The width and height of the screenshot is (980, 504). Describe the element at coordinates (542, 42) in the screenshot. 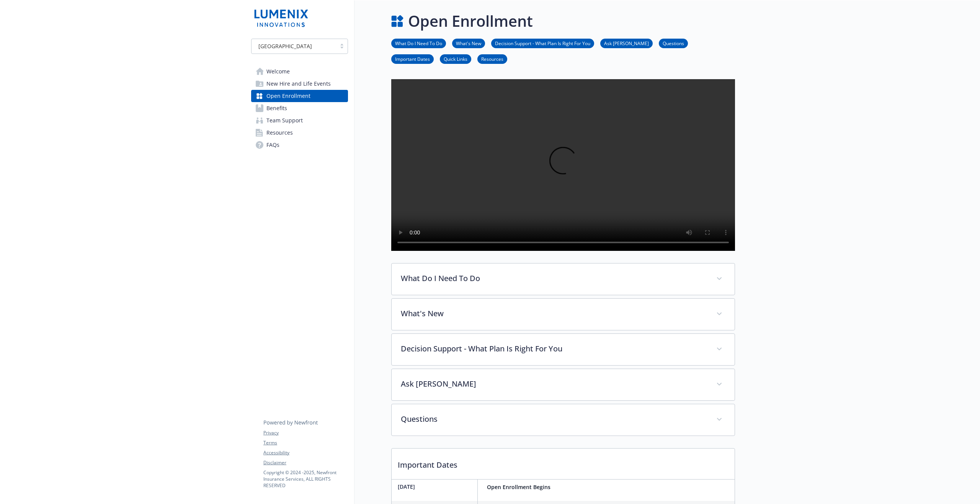

I see `a: Decision Support - What Plan Is Right For You` at that location.